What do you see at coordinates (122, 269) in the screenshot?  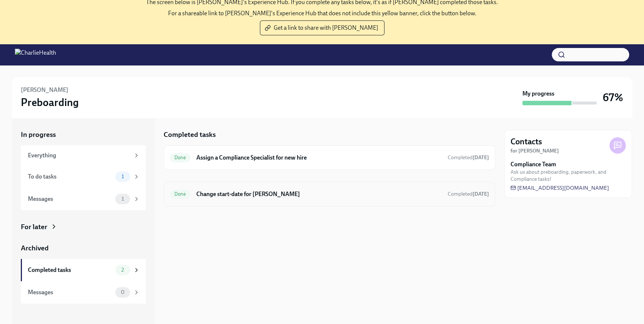 I see `span: 2` at bounding box center [122, 269].